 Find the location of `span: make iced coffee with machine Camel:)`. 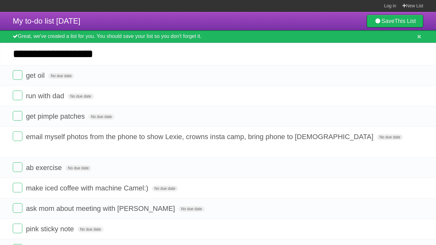

span: make iced coffee with machine Camel:) is located at coordinates (88, 188).